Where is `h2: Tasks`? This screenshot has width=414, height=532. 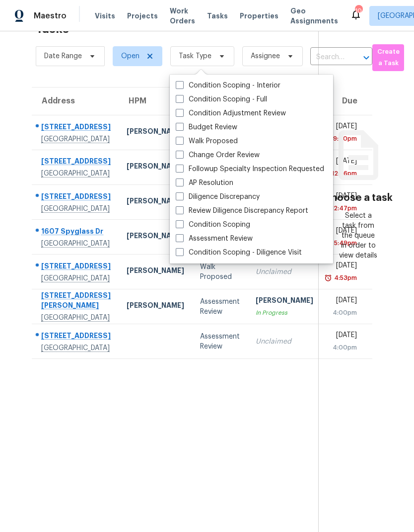 h2: Tasks is located at coordinates (52, 29).